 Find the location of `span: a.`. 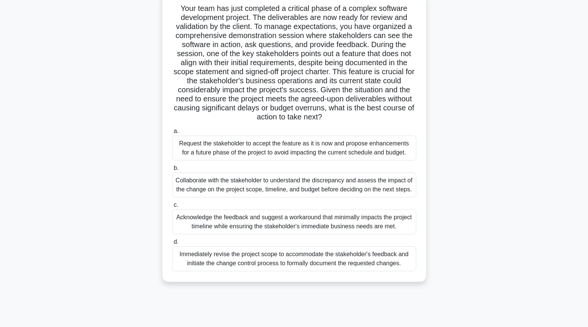

span: a. is located at coordinates (176, 131).